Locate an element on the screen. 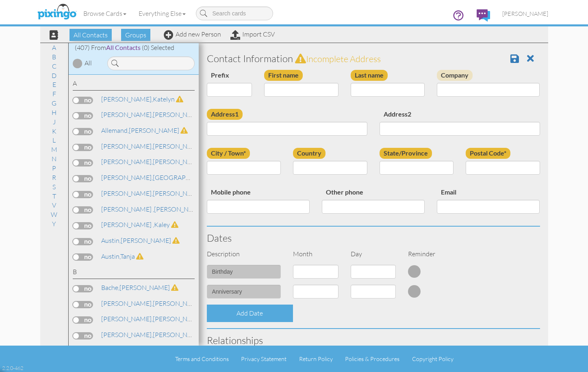  a: V is located at coordinates (54, 205).